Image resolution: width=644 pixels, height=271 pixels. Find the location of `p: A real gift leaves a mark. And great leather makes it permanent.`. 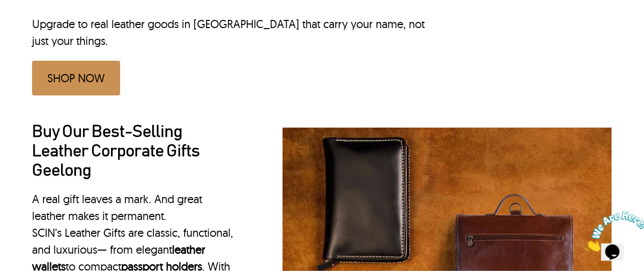

p: A real gift leaves a mark. And great leather makes it permanent. is located at coordinates (134, 207).